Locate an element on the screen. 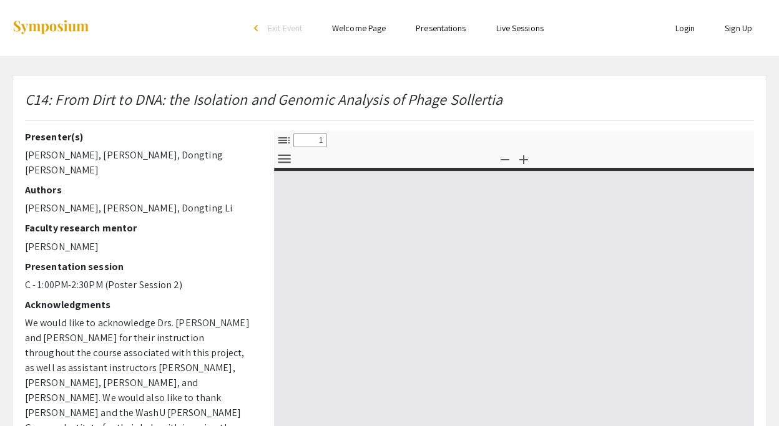  img: Symposium by ForagerOne is located at coordinates (51, 27).